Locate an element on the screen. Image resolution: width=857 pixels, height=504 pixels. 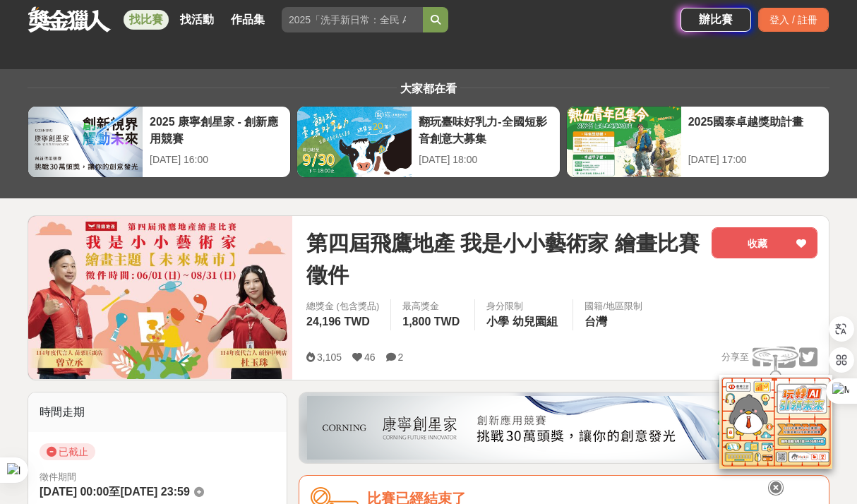
span: 至 is located at coordinates (115, 491).